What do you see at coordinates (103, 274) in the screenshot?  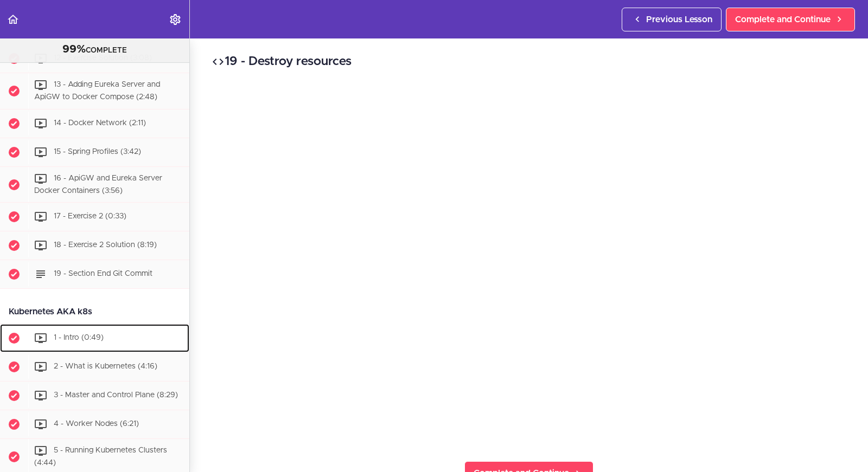 I see `span: 19 - Section End Git Commit` at bounding box center [103, 274].